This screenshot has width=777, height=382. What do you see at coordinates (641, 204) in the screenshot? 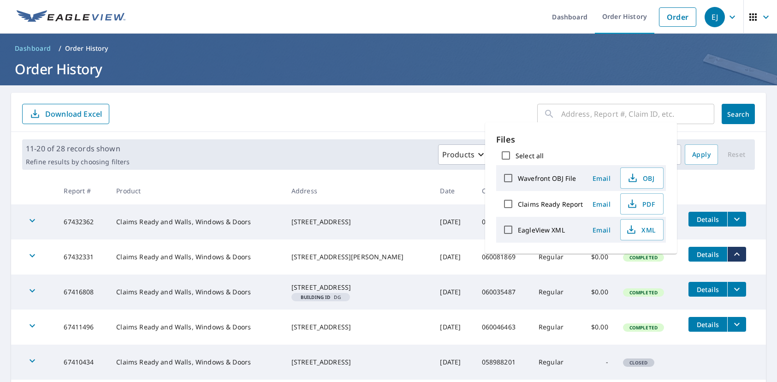
I see `span: PDF` at bounding box center [641, 204].